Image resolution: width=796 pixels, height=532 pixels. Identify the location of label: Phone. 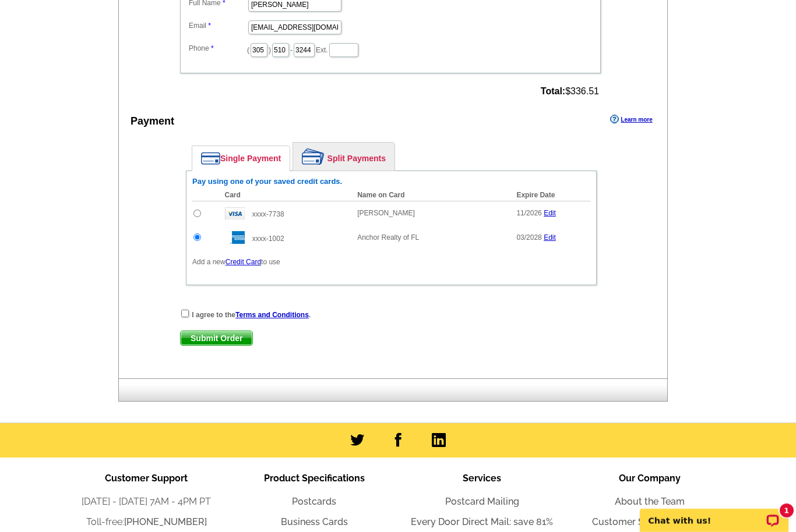
(218, 49).